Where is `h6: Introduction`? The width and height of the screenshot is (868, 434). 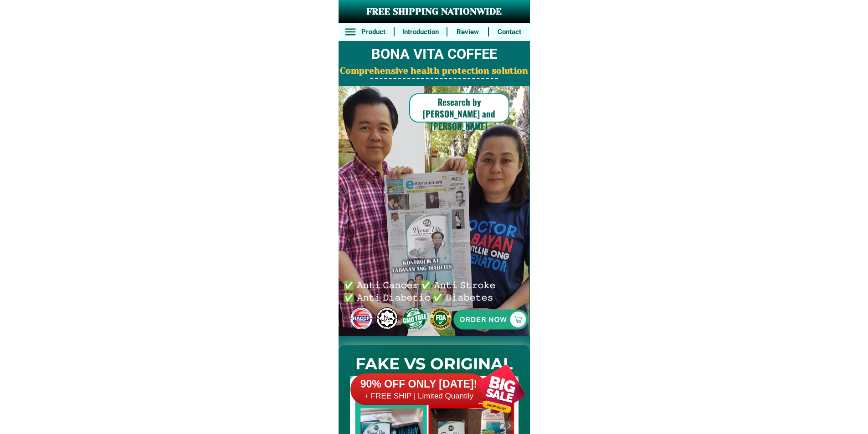
h6: Introduction is located at coordinates (420, 32).